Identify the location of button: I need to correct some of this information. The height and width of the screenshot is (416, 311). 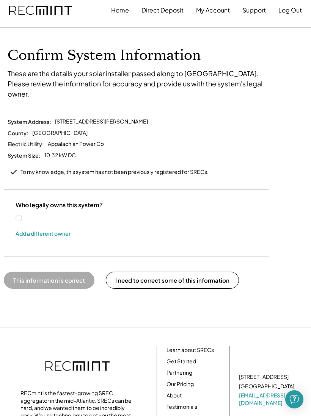
(172, 280).